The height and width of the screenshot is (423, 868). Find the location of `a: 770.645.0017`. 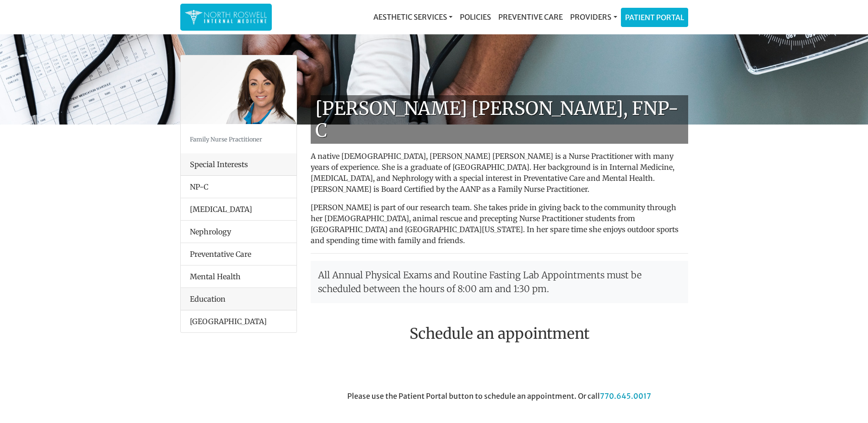

a: 770.645.0017 is located at coordinates (625, 396).